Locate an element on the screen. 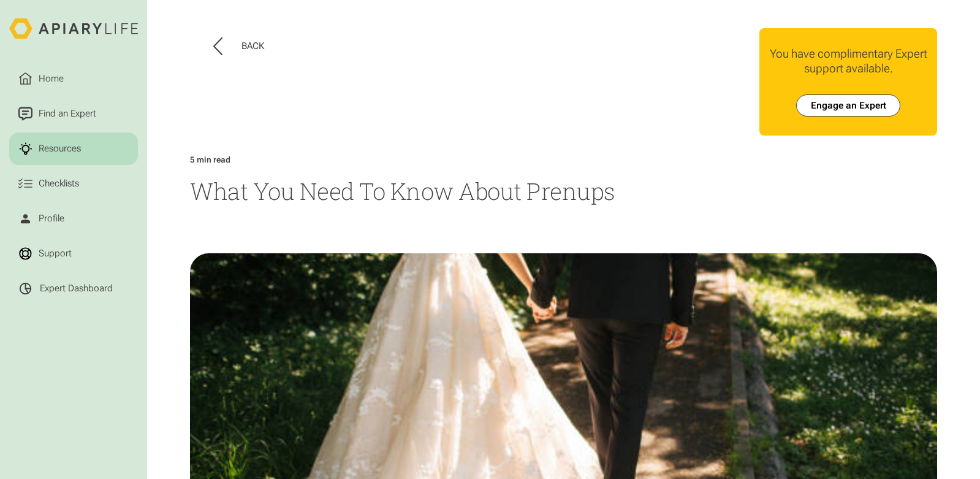 This screenshot has width=980, height=479. a: Checklists is located at coordinates (73, 183).